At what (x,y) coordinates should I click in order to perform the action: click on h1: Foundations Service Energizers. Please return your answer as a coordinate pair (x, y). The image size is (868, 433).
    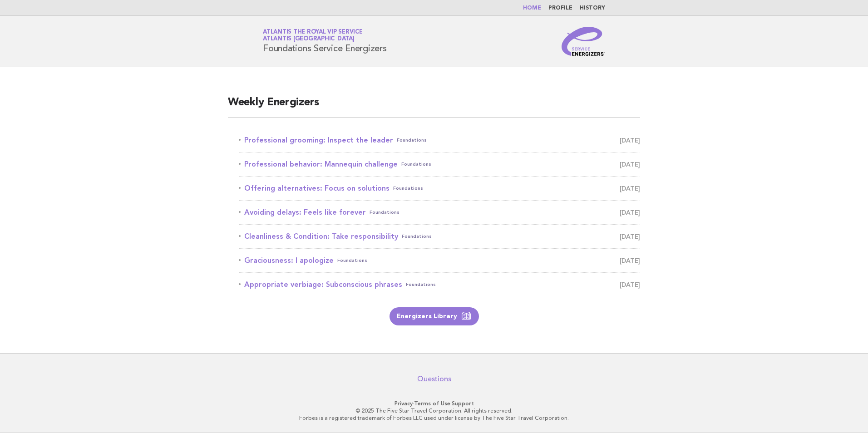
    Looking at the image, I should click on (325, 41).